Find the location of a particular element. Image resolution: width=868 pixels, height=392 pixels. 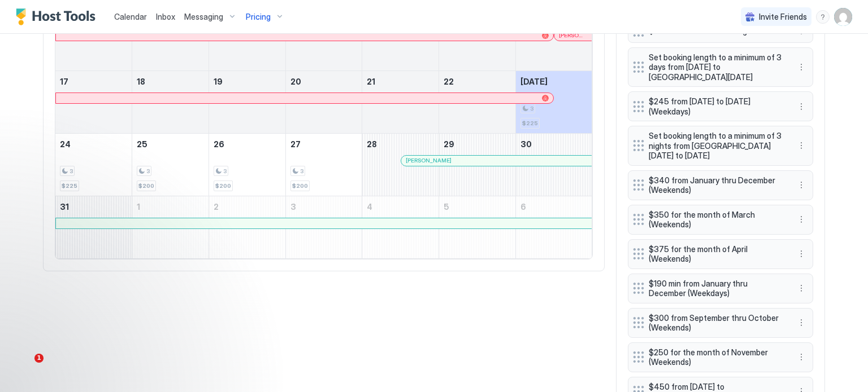

td: August 28, 2025 is located at coordinates (400, 164).